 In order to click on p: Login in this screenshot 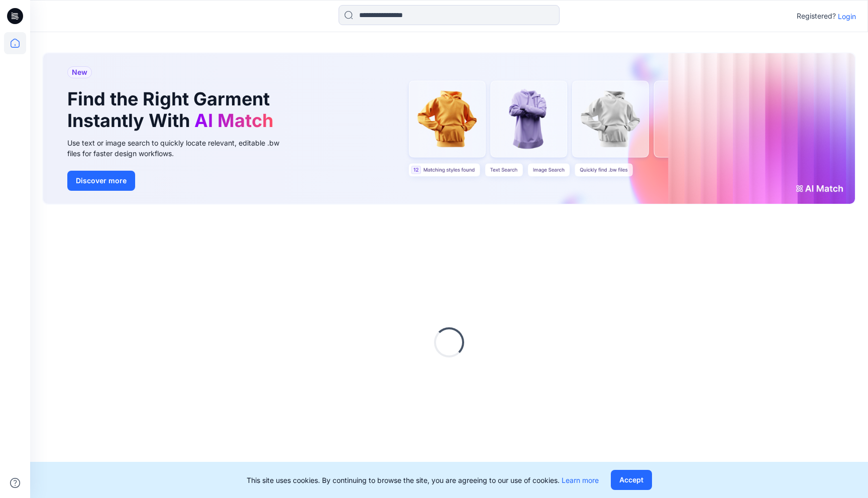, I will do `click(846, 16)`.